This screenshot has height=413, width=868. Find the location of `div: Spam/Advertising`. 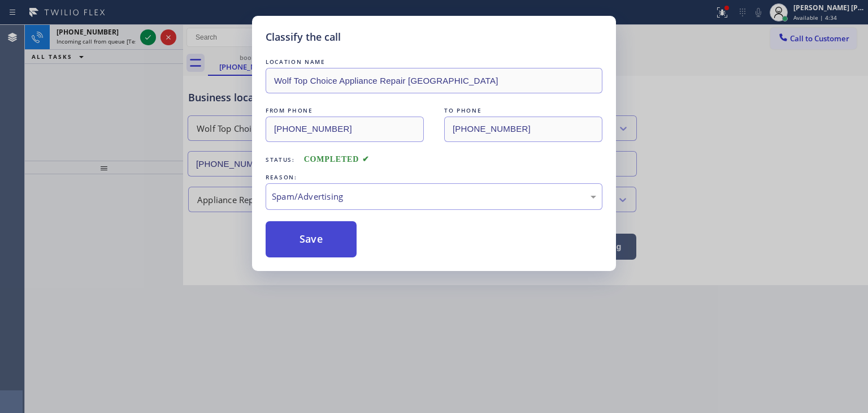

div: Spam/Advertising is located at coordinates (434, 196).